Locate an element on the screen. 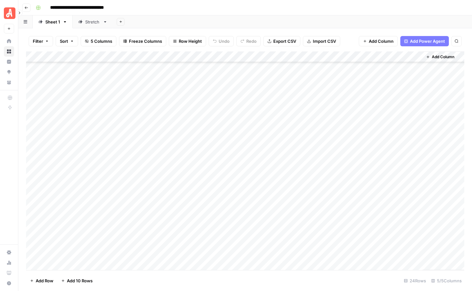 This screenshot has height=291, width=472. a: Home is located at coordinates (9, 41).